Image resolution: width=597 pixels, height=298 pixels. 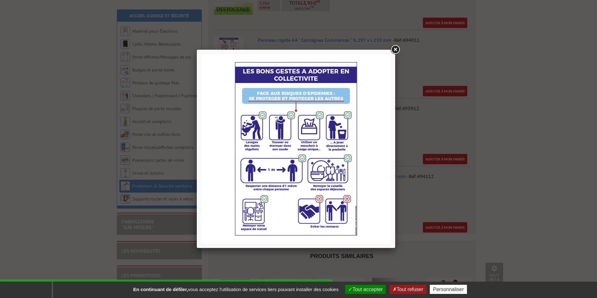 What do you see at coordinates (236, 289) in the screenshot?
I see `span: vous acceptez l'utilisation de services tiers pouvant installer des cookies` at bounding box center [236, 289].